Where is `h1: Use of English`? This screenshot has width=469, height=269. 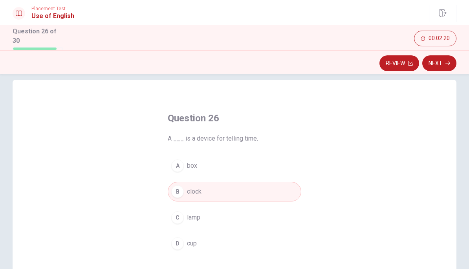
h1: Use of English is located at coordinates (53, 16).